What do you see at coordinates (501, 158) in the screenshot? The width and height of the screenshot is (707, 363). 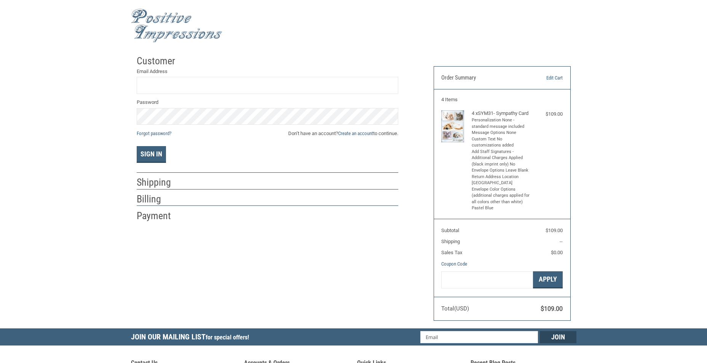 I see `li: Add Staff Signatures - Additional Charges Applied (black imprint only) No` at bounding box center [501, 158].